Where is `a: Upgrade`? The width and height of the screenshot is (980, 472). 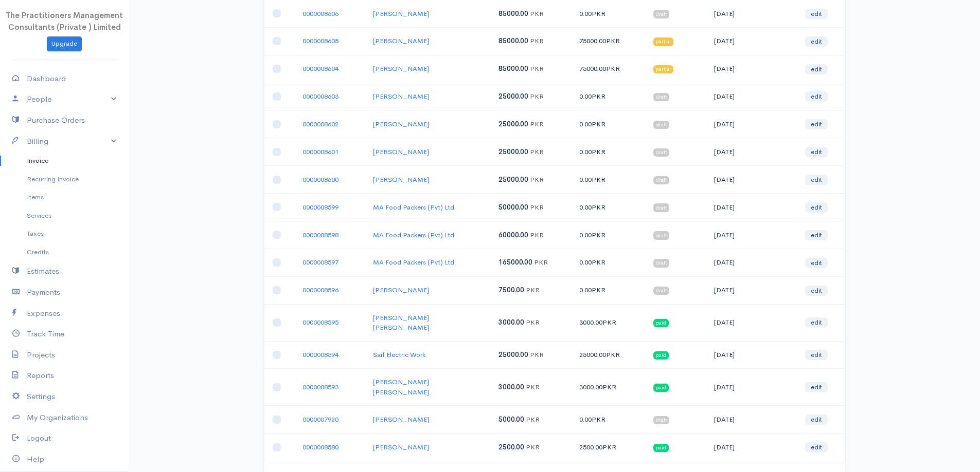 a: Upgrade is located at coordinates (64, 44).